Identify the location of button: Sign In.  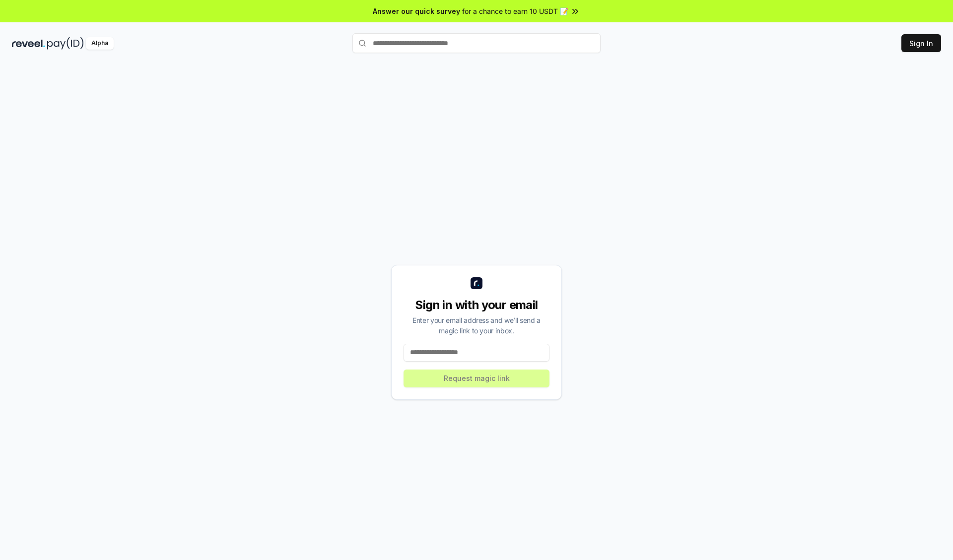
(921, 43).